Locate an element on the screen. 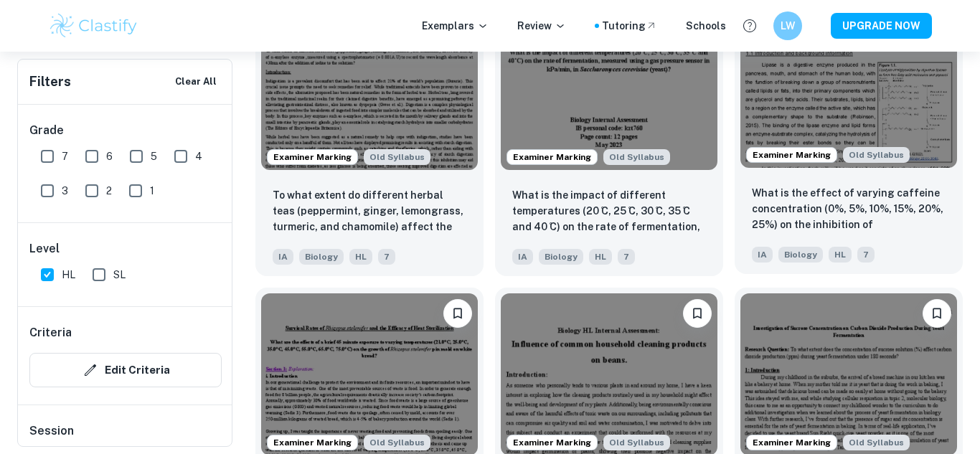 This screenshot has height=454, width=980. h6: Filters is located at coordinates (51, 81).